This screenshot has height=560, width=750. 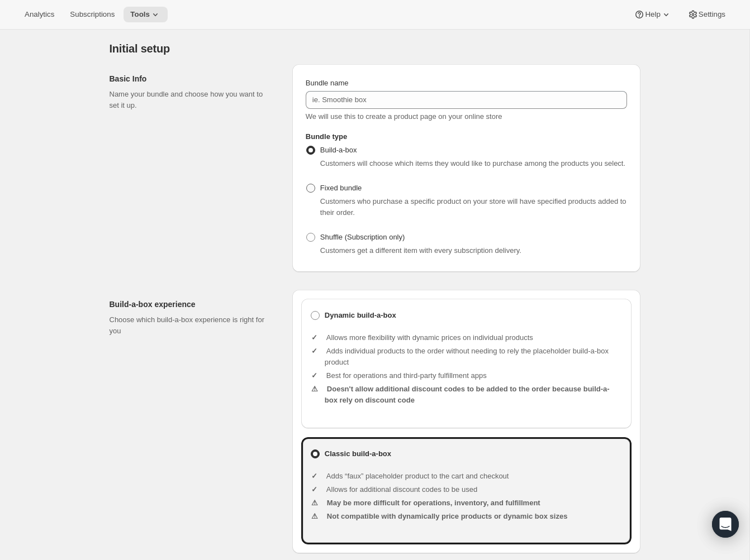 What do you see at coordinates (474, 206) in the screenshot?
I see `span: Customers who purchase a specific product on your store will have specified products added to the...` at bounding box center [474, 206].